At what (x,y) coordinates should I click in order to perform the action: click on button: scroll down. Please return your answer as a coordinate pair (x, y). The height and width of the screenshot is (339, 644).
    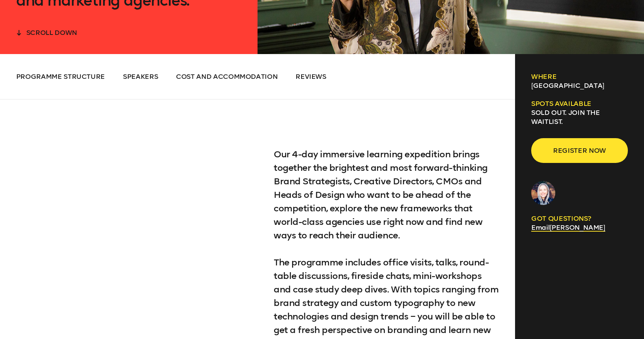
    Looking at the image, I should click on (46, 32).